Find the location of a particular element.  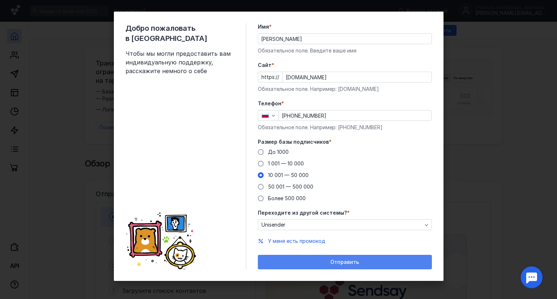

span: Отправить is located at coordinates (344, 262).